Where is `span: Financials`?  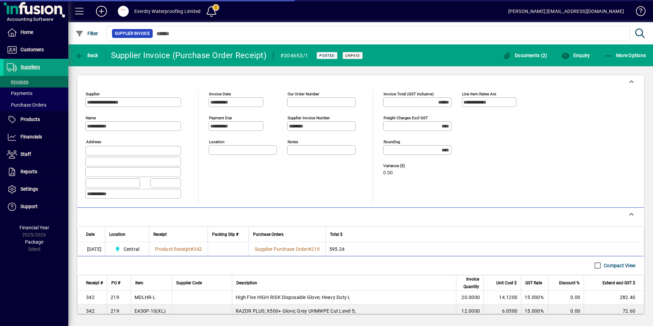
span: Financials is located at coordinates (31, 137).